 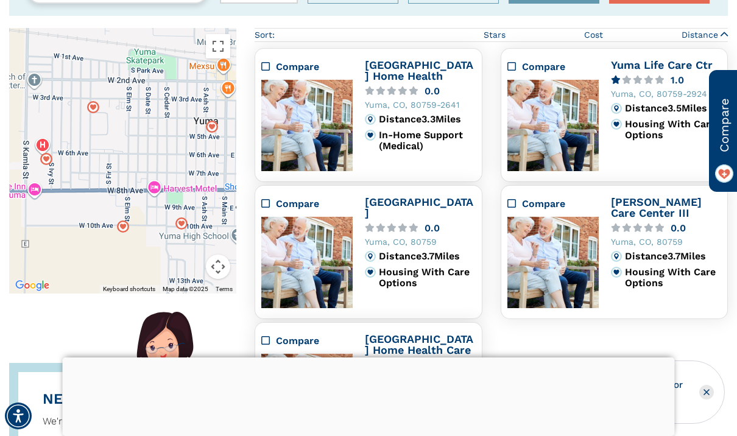 I want to click on div: NEED GUIDANCE?, so click(x=106, y=399).